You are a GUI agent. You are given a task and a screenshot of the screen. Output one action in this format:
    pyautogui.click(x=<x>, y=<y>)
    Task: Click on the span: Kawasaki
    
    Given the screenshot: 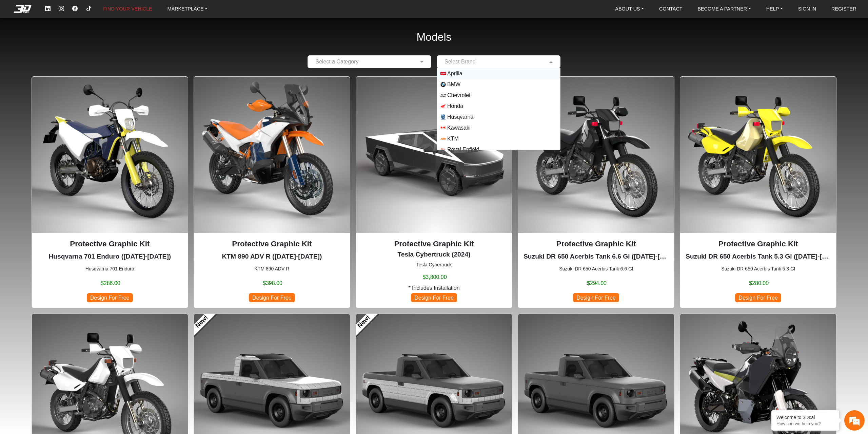 What is the action you would take?
    pyautogui.click(x=458, y=128)
    